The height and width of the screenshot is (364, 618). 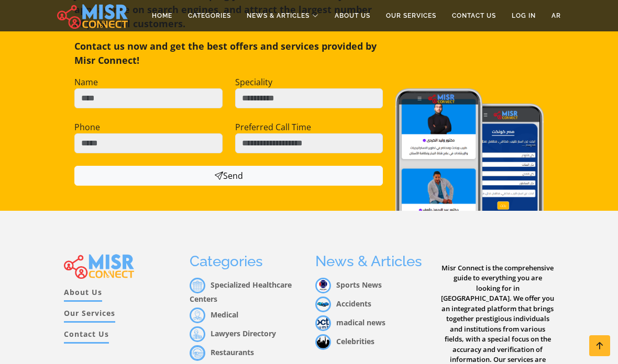 I want to click on p: Contact us now and get the best offers and services provided by Misr Connect!, so click(x=228, y=54).